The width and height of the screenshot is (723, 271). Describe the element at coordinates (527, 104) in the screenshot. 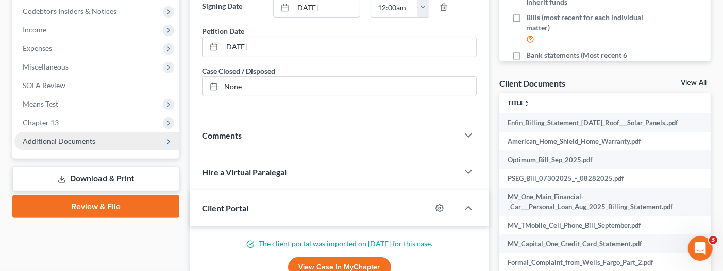

I see `i: unfold_more` at that location.